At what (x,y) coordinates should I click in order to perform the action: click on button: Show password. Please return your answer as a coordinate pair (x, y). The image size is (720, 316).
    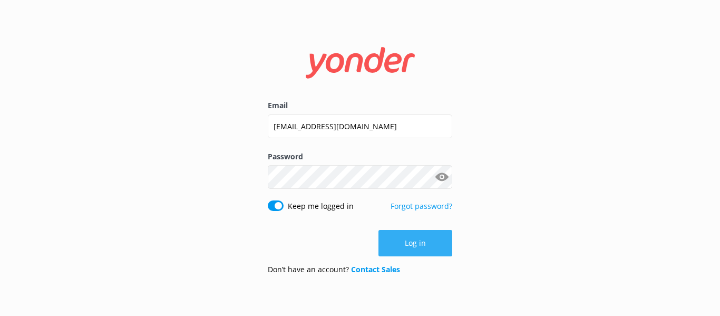
    Looking at the image, I should click on (442, 177).